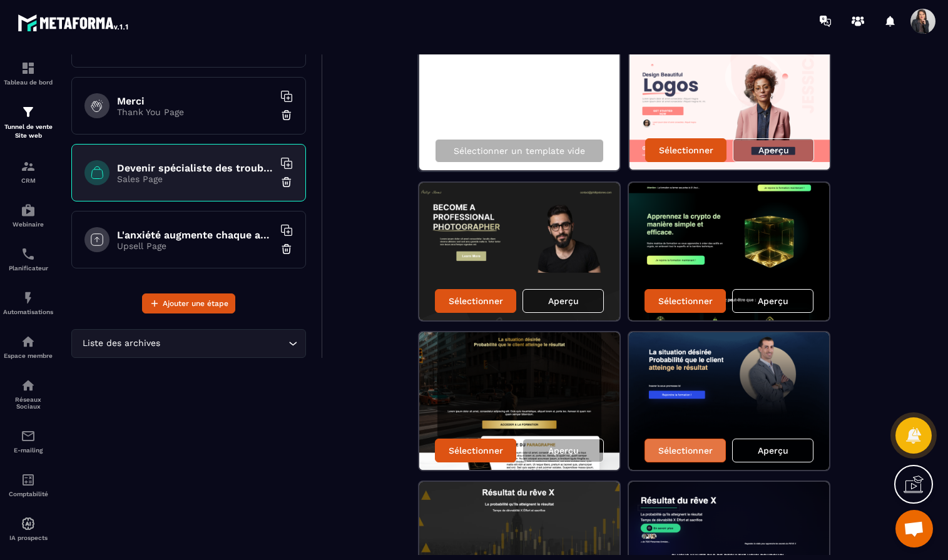 The height and width of the screenshot is (560, 948). I want to click on span: Ajouter une étape, so click(195, 303).